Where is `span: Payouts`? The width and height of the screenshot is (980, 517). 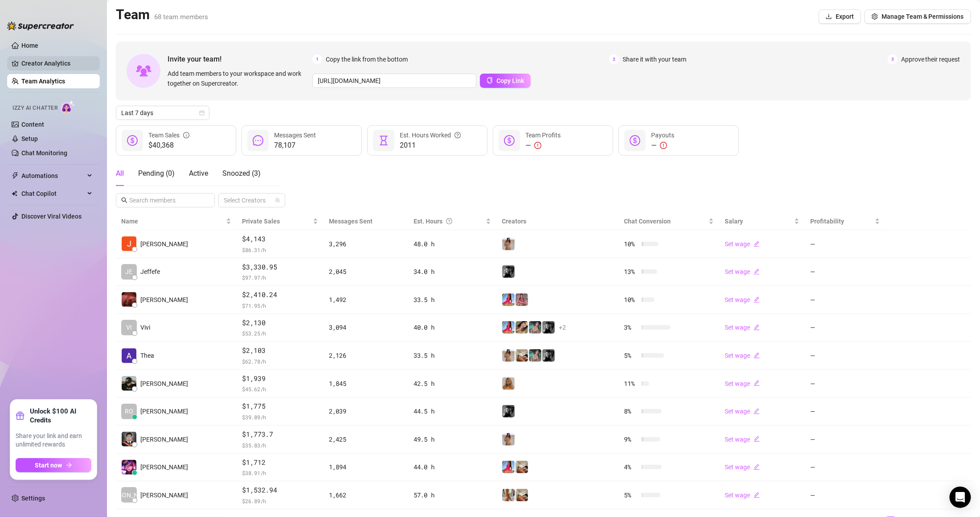
span: Payouts is located at coordinates (663, 135).